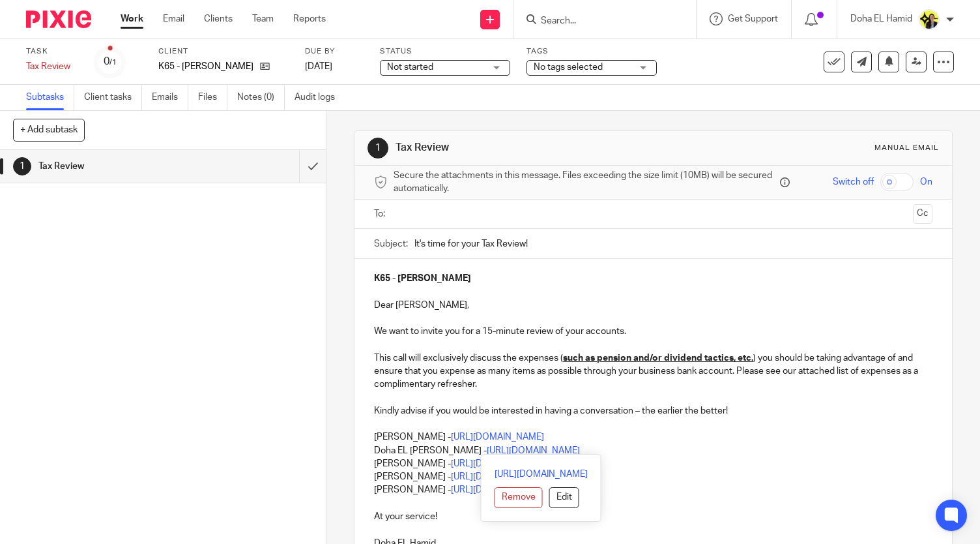  Describe the element at coordinates (592, 52) in the screenshot. I see `label: Tags` at that location.